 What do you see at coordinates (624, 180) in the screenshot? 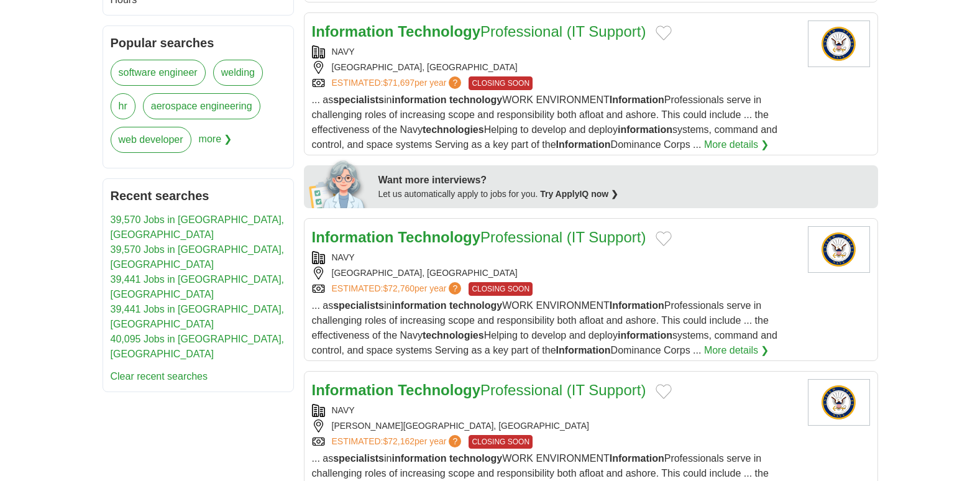
I see `div: Want more interviews?` at bounding box center [624, 180].